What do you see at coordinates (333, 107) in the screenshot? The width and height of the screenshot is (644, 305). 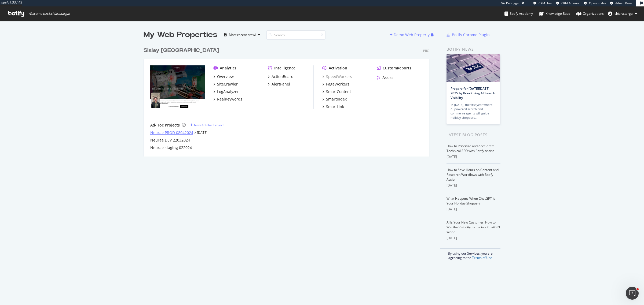 I see `a: SmartLink` at bounding box center [333, 107].